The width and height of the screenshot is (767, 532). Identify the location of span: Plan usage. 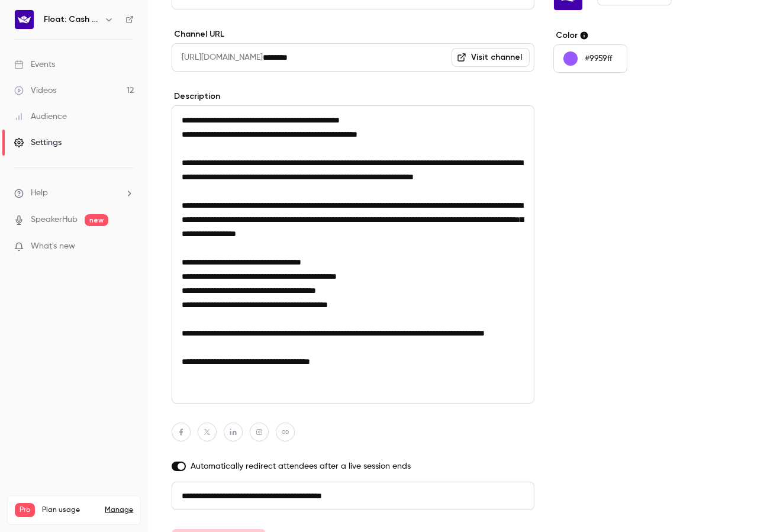
(70, 510).